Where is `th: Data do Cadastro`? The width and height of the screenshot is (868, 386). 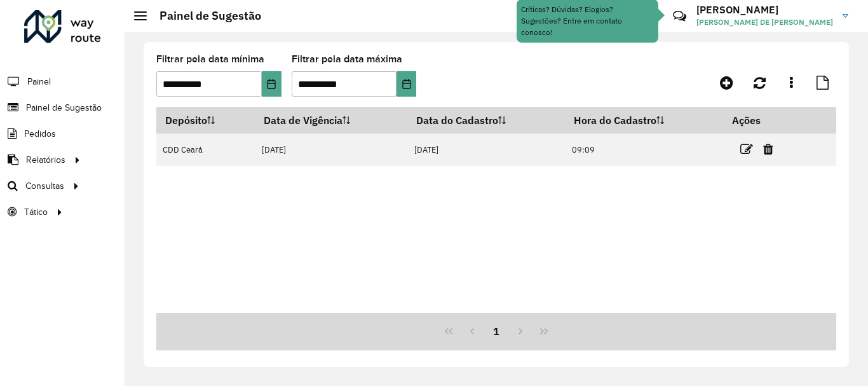 th: Data do Cadastro is located at coordinates (487, 120).